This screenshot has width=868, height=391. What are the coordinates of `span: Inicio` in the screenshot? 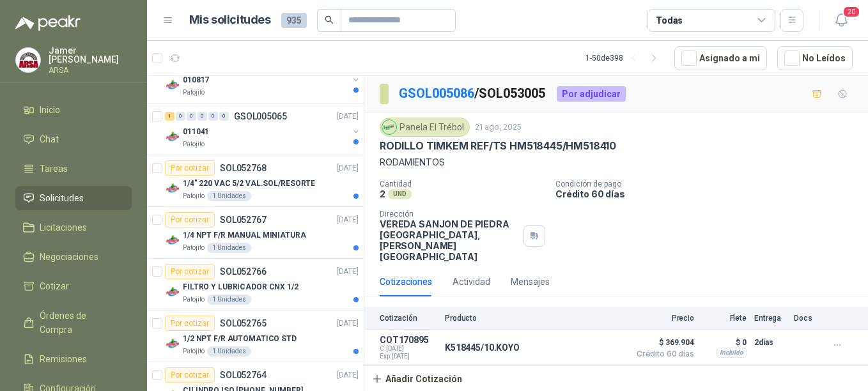 It's located at (50, 110).